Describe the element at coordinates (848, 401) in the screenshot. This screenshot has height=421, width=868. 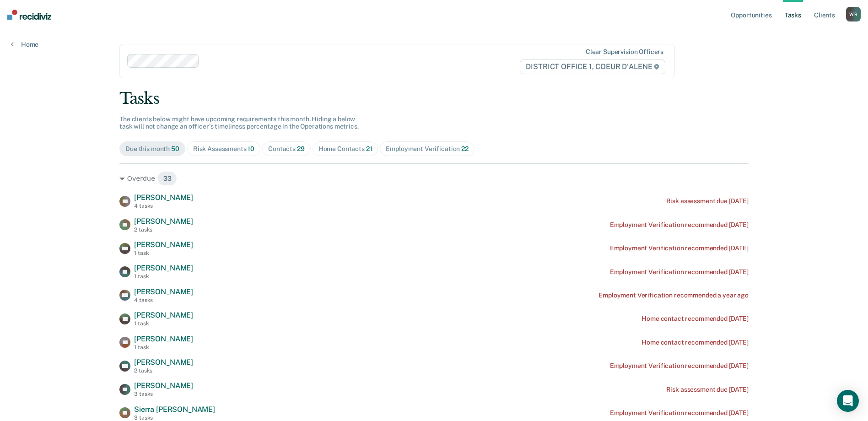
I see `div: Open Intercom Messenger` at that location.